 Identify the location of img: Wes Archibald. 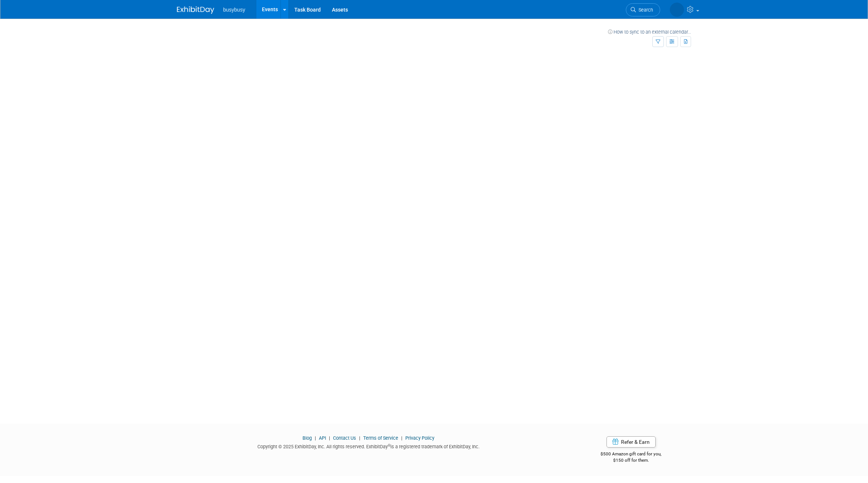
(677, 10).